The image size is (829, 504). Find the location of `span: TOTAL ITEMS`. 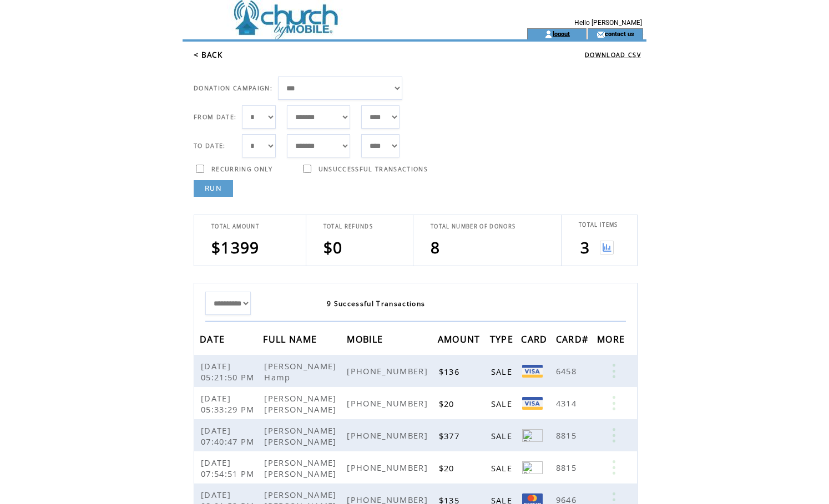

span: TOTAL ITEMS is located at coordinates (598, 225).